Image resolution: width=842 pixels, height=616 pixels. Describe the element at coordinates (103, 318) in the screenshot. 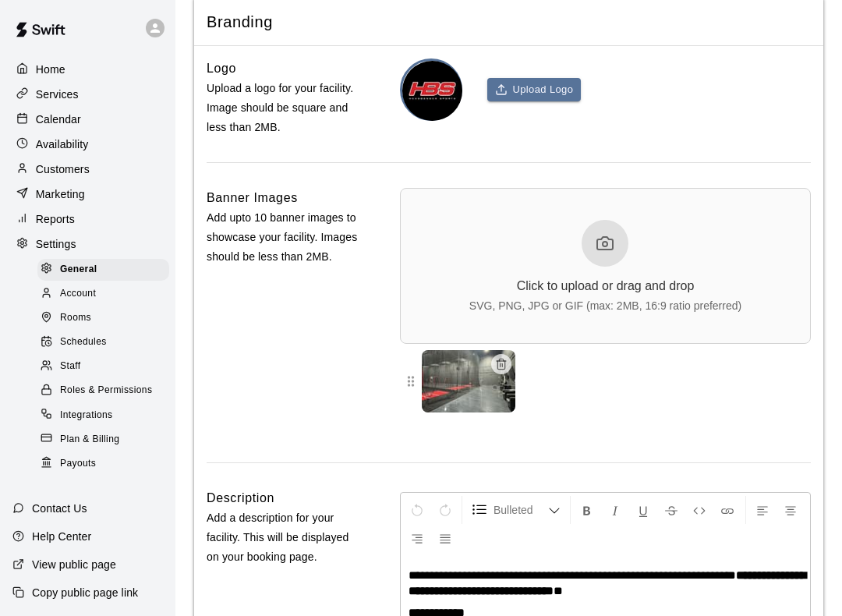

I see `div: Rooms` at that location.